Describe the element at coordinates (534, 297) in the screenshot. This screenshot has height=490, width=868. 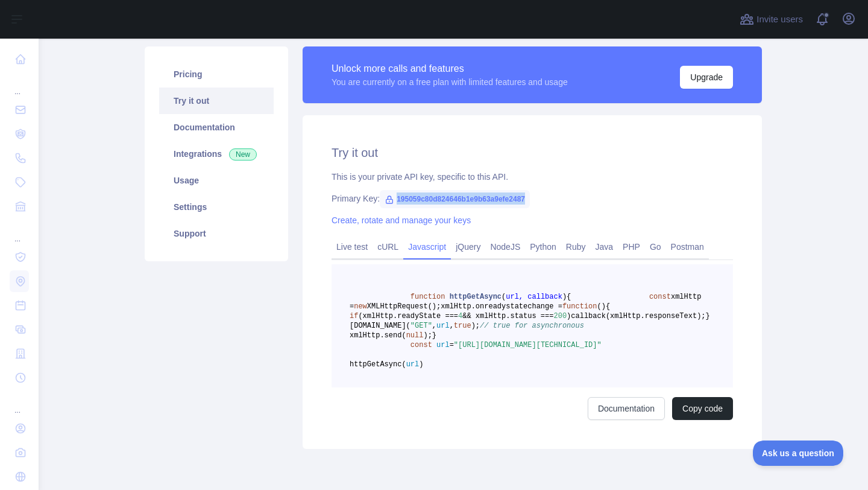
I see `span: url, callback` at that location.